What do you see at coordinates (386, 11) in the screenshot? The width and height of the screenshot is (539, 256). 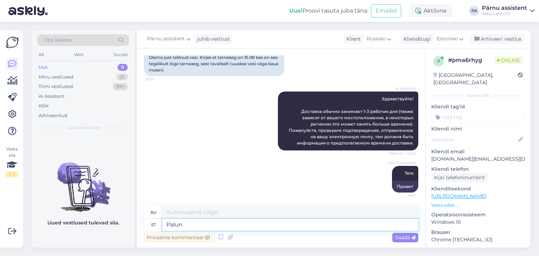 I see `button: Emailid` at bounding box center [386, 11].